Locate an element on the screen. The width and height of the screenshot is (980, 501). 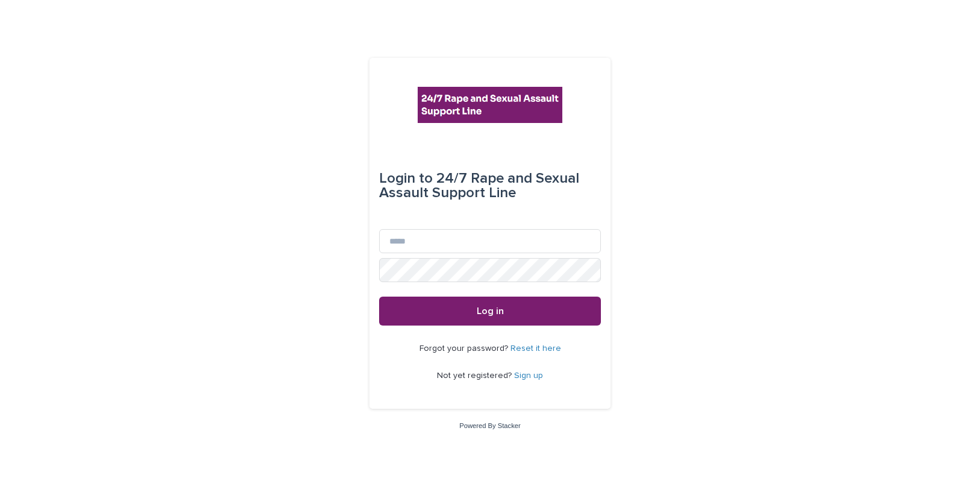
a: Powered By Stacker is located at coordinates (489, 426).